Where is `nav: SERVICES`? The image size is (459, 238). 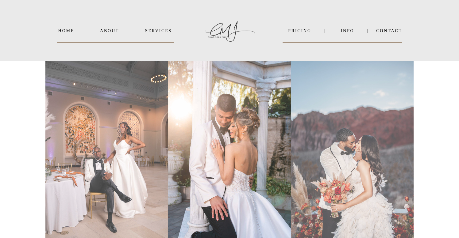 nav: SERVICES is located at coordinates (158, 31).